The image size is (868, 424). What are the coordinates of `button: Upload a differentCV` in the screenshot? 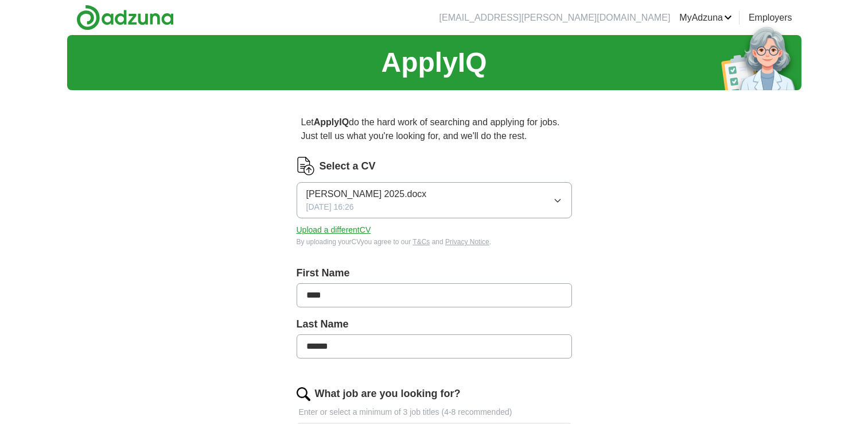 It's located at (334, 230).